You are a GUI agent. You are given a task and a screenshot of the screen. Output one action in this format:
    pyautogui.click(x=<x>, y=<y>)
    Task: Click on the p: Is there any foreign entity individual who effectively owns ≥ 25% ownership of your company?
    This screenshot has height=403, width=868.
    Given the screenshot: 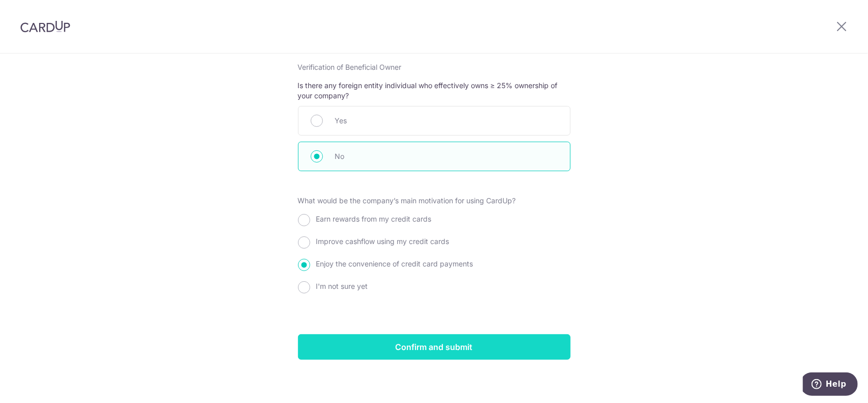 What is the action you would take?
    pyautogui.click(x=434, y=91)
    